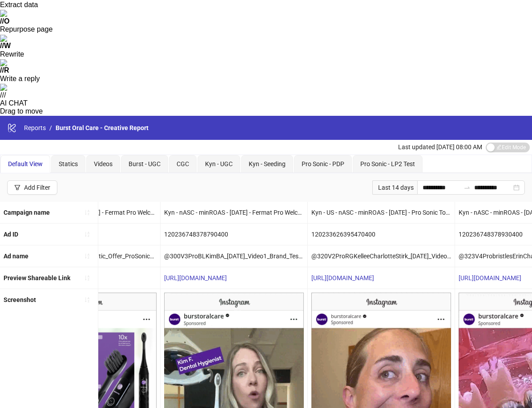  What do you see at coordinates (16, 256) in the screenshot?
I see `b: Ad name` at bounding box center [16, 256].